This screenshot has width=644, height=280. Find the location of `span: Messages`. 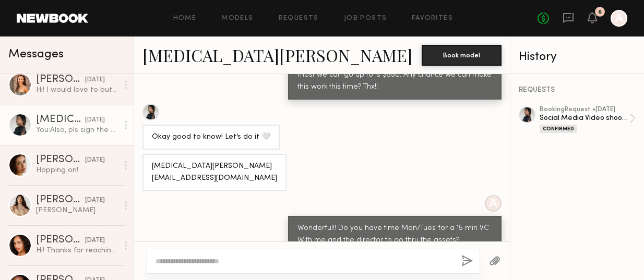

span: Messages is located at coordinates (36, 54).